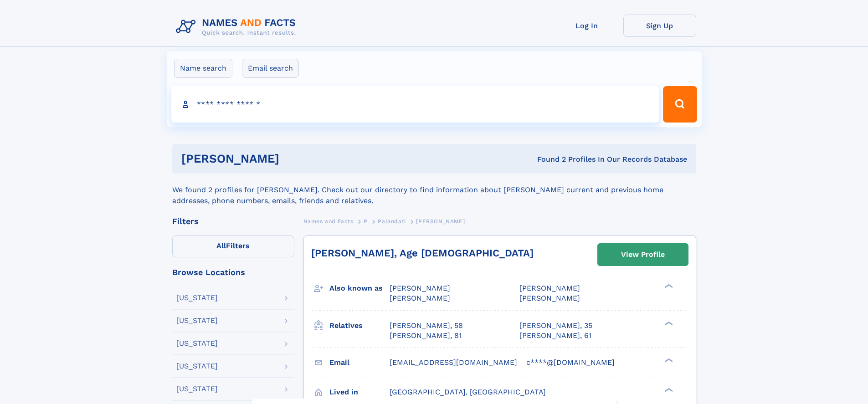 The image size is (868, 404). I want to click on div: Found 2 Profiles In Our Records Database, so click(547, 159).